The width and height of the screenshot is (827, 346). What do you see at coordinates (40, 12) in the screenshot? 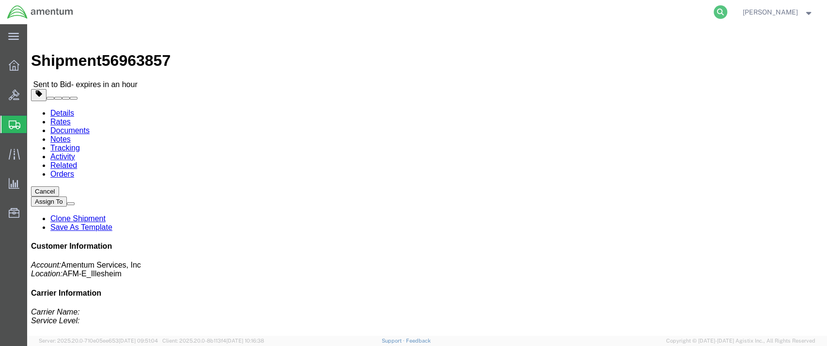
I see `img: logo` at bounding box center [40, 12].